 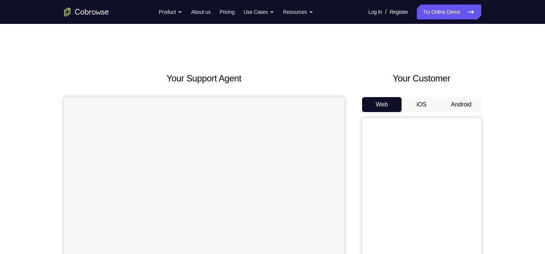 What do you see at coordinates (399, 12) in the screenshot?
I see `a: Register` at bounding box center [399, 12].